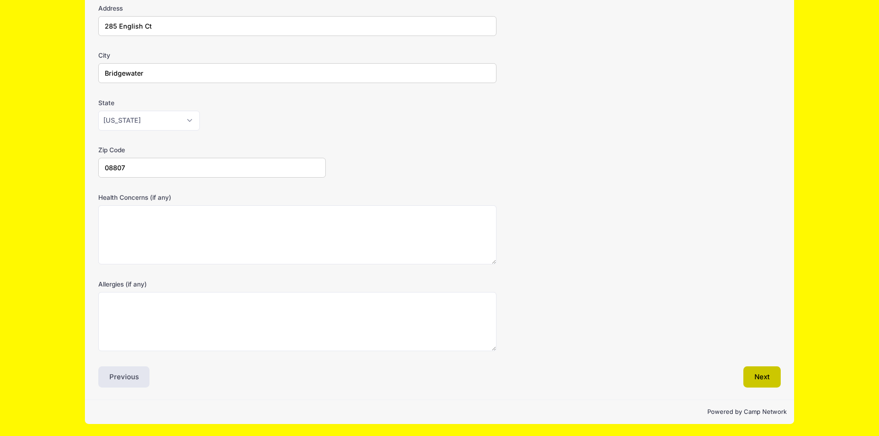 Image resolution: width=879 pixels, height=436 pixels. I want to click on button: Previous, so click(124, 377).